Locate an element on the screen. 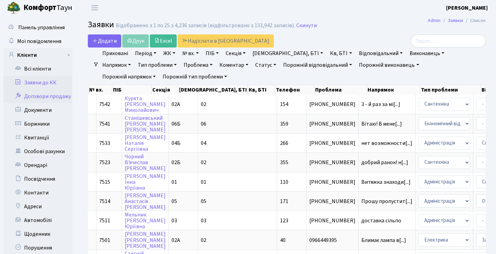  nav: breadcrumb is located at coordinates (457, 21).